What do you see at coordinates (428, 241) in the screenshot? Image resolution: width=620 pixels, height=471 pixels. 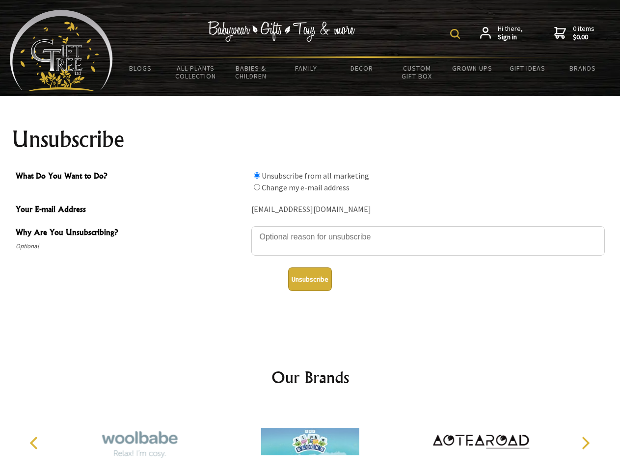 I see `textarea: Why Are You Unsubscribing?` at bounding box center [428, 241].